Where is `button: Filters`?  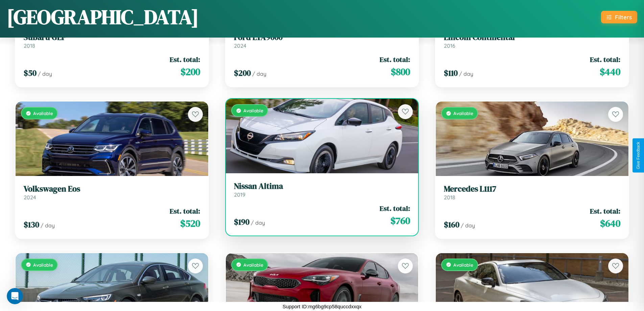
button: Filters is located at coordinates (620, 17).